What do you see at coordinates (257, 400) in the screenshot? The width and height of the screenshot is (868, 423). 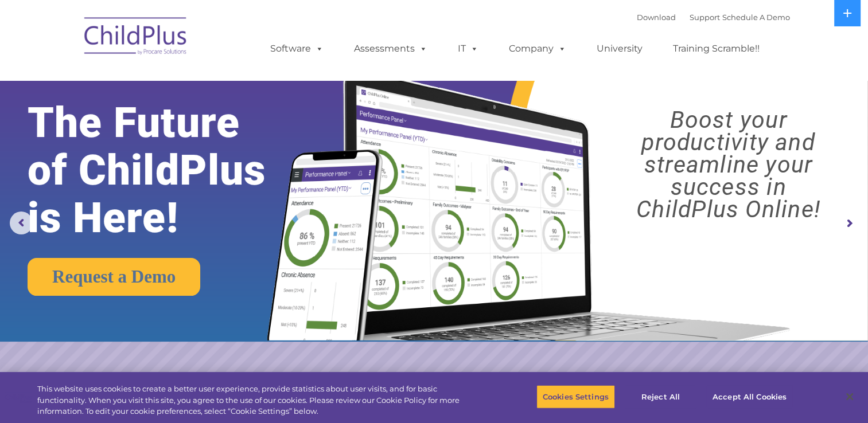 I see `div: This website uses cookies to create a better user experience, provide statistics about user visit...` at bounding box center [257, 400].